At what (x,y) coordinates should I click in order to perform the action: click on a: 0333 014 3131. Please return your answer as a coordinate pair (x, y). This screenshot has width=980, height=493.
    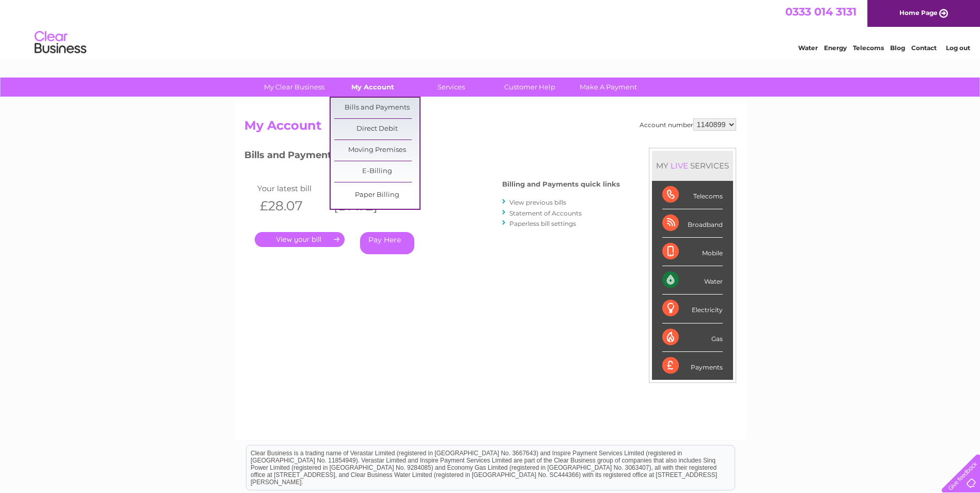
    Looking at the image, I should click on (821, 11).